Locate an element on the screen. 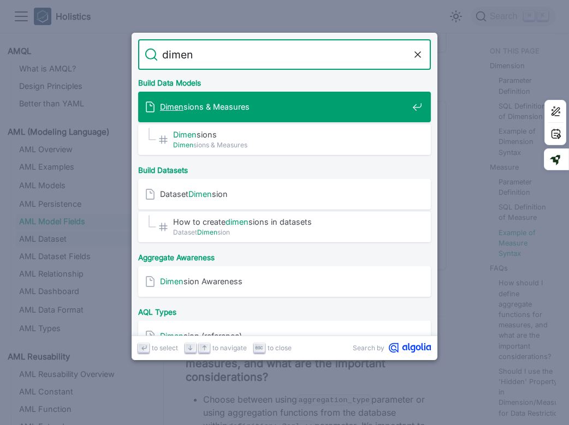  mark: dimen is located at coordinates (237, 222).